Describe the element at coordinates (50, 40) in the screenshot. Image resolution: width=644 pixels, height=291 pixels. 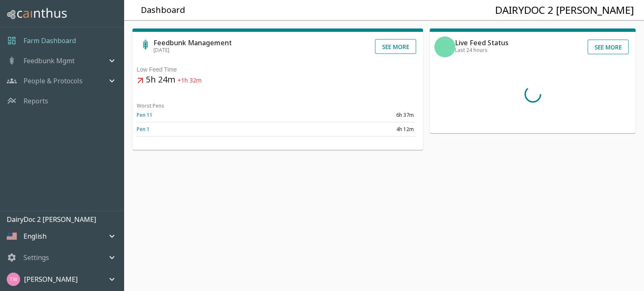
I see `p: Farm Dashboard` at that location.